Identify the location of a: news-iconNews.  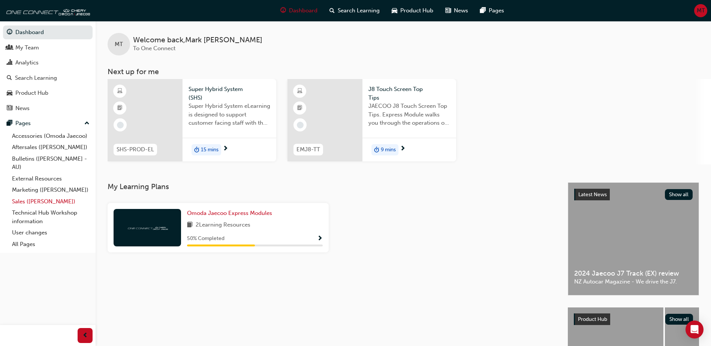
(457, 10).